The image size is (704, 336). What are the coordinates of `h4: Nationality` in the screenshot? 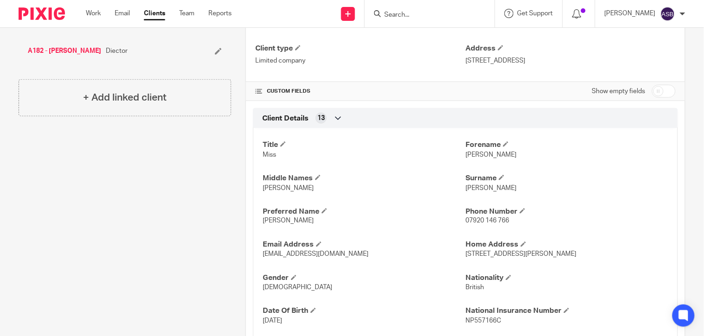 It's located at (567, 278).